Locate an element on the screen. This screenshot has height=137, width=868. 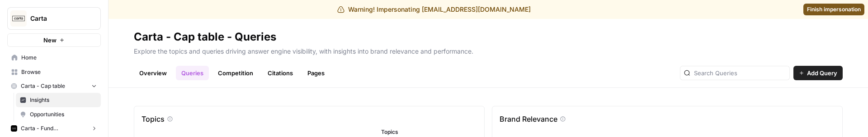
div: Carta - Cap table - Queries is located at coordinates (205, 37).